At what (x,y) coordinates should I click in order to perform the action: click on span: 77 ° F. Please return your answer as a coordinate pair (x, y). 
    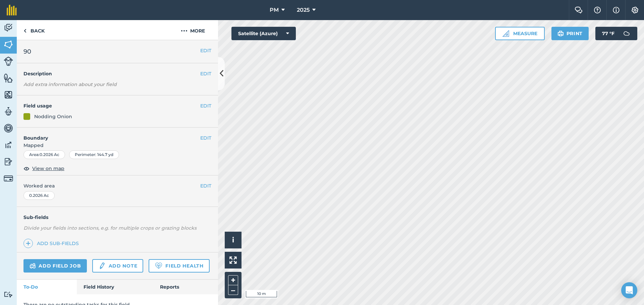
    Looking at the image, I should click on (608, 33).